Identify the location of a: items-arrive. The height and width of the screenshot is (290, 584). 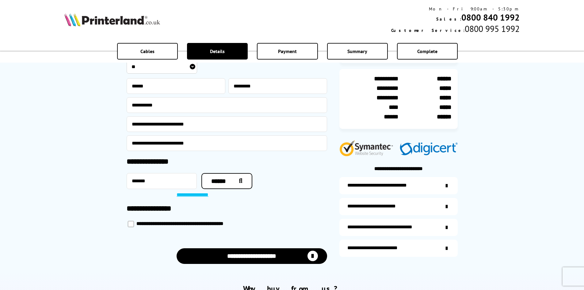
(399, 206).